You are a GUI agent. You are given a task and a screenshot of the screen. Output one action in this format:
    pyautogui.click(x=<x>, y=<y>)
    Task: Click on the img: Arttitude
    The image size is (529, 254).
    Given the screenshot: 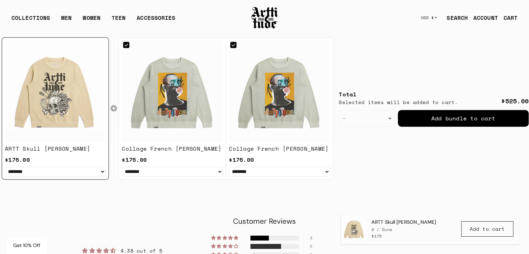 What is the action you would take?
    pyautogui.click(x=265, y=18)
    